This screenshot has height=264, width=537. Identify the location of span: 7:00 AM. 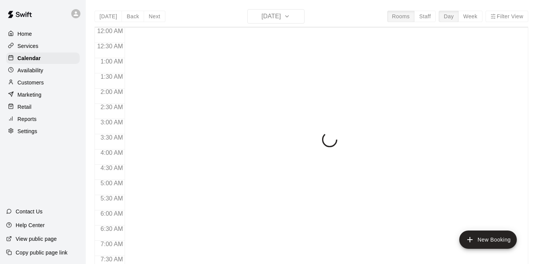
(112, 244).